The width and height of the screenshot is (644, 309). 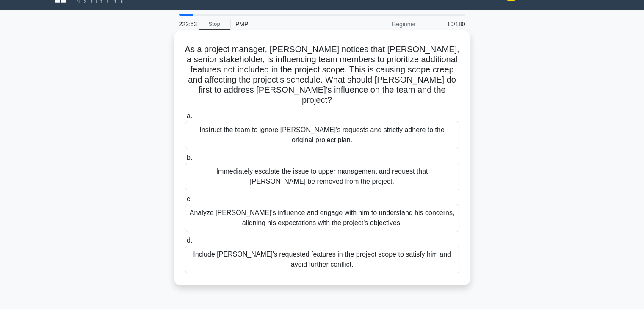 What do you see at coordinates (189, 199) in the screenshot?
I see `span: c.` at bounding box center [189, 199].